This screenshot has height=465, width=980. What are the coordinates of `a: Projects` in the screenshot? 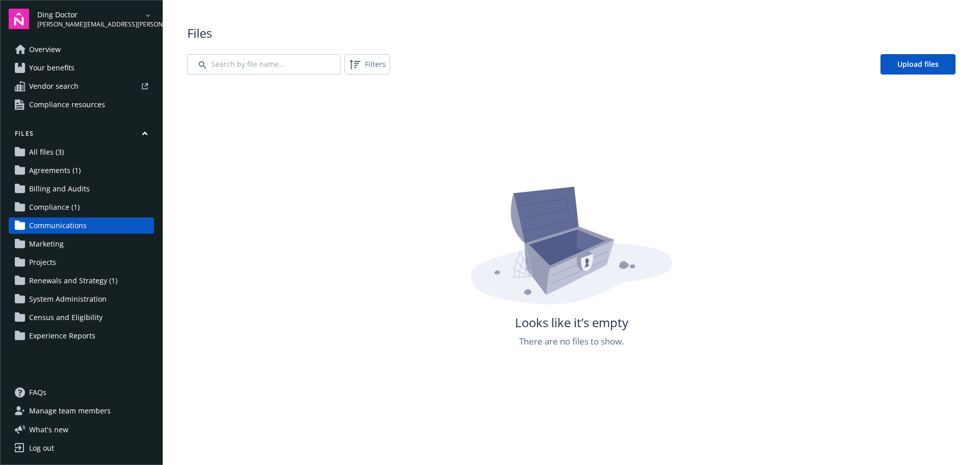 It's located at (81, 262).